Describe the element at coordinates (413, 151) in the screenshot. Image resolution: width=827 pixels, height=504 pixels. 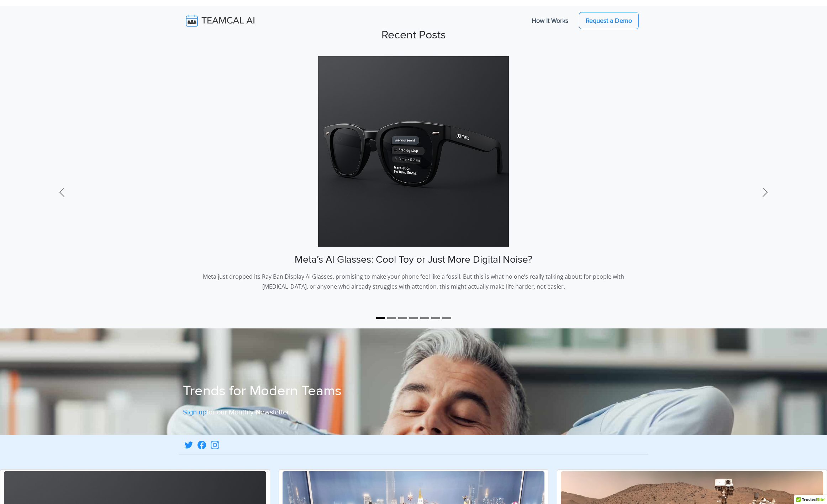
I see `img: image of Meta’s AI Glasses: Cool Toy or Just More Digital Noise?` at that location.